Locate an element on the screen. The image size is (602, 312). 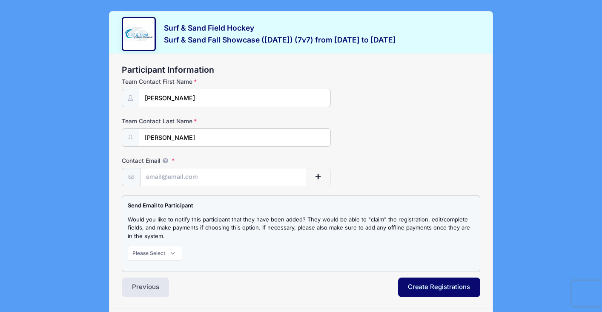
label: Contact Email is located at coordinates (181, 161).